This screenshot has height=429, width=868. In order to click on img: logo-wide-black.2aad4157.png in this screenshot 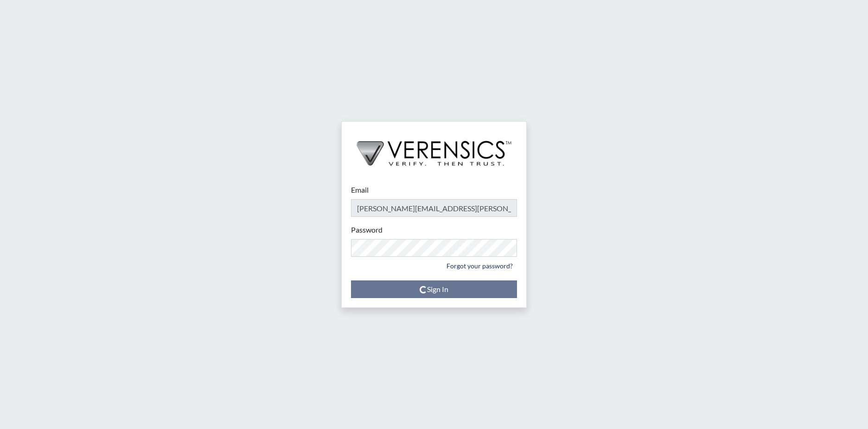, I will do `click(434, 148)`.